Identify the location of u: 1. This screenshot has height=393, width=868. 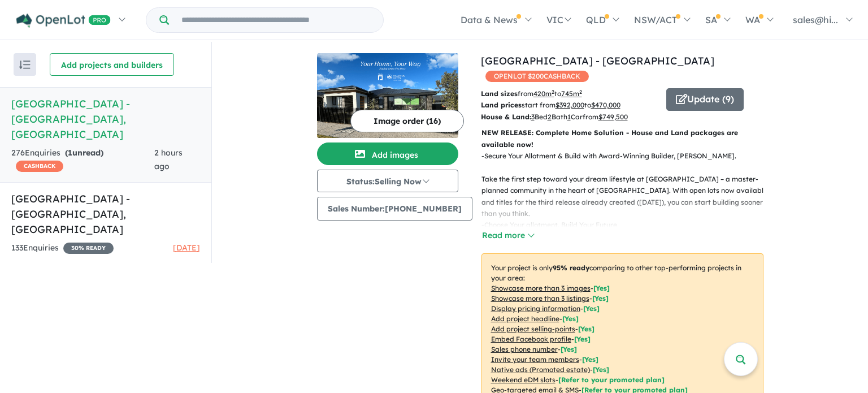
(569, 117).